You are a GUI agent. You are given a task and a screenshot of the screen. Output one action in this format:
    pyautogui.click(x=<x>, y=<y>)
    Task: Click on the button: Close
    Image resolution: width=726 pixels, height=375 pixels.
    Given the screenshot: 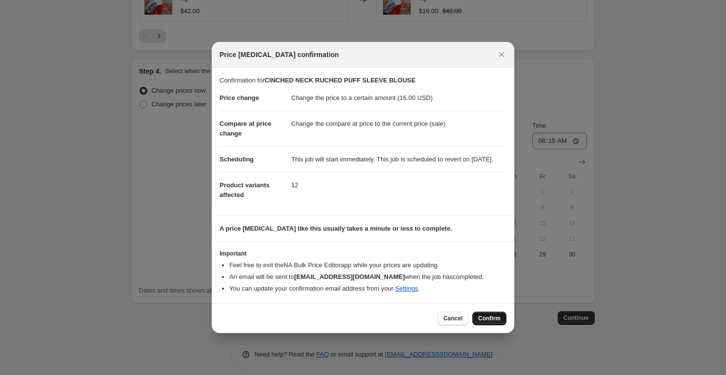 What is the action you would take?
    pyautogui.click(x=502, y=55)
    